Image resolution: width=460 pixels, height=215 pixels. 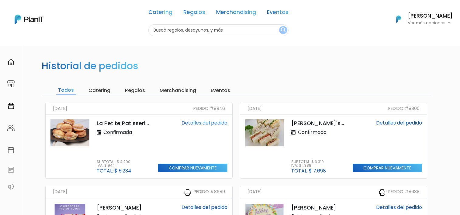 I want to click on img: thumb_Captura_de_pantalla_2023-07-17_113544.jpg, so click(x=264, y=133).